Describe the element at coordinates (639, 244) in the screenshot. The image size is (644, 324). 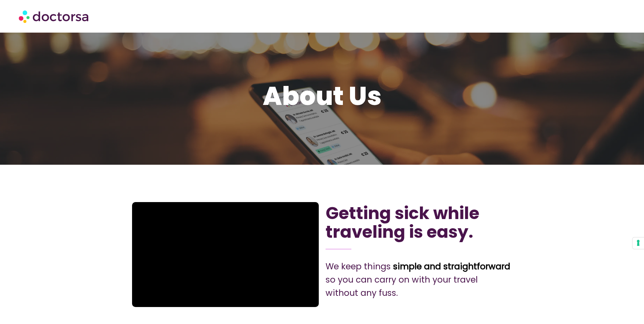
I see `button: Your consent preferences for tracking technologies` at that location.